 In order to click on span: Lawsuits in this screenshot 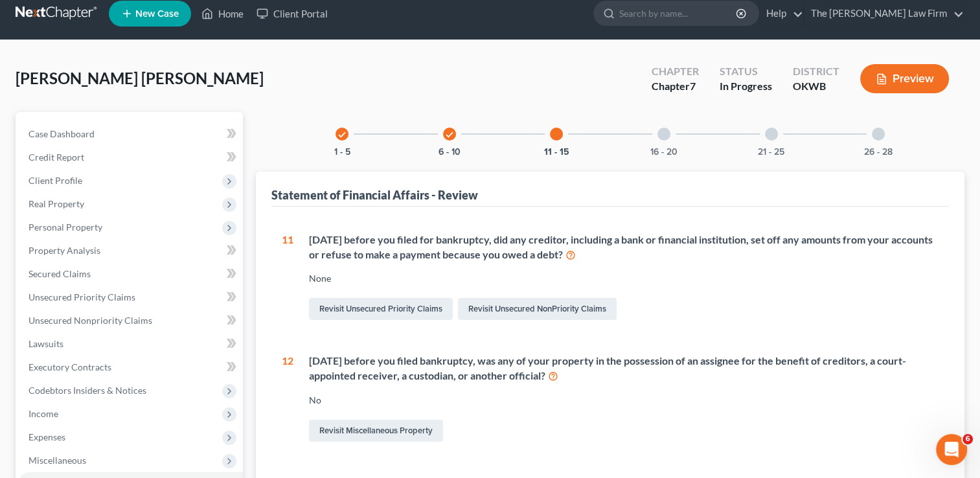, I will do `click(46, 343)`.